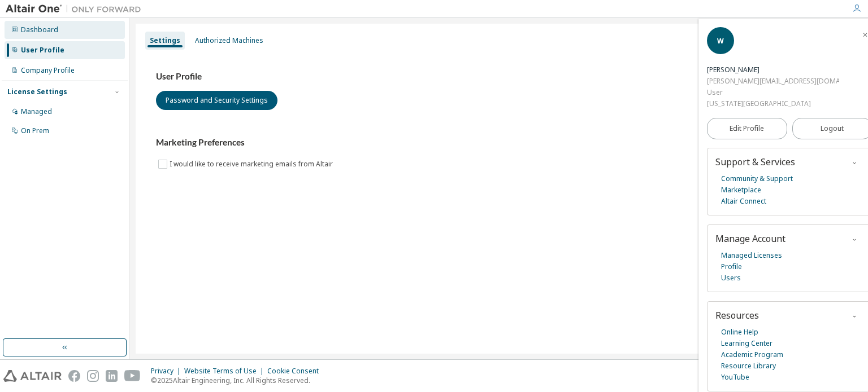 The image size is (868, 392). What do you see at coordinates (743, 201) in the screenshot?
I see `a: Altair Connect` at bounding box center [743, 201].